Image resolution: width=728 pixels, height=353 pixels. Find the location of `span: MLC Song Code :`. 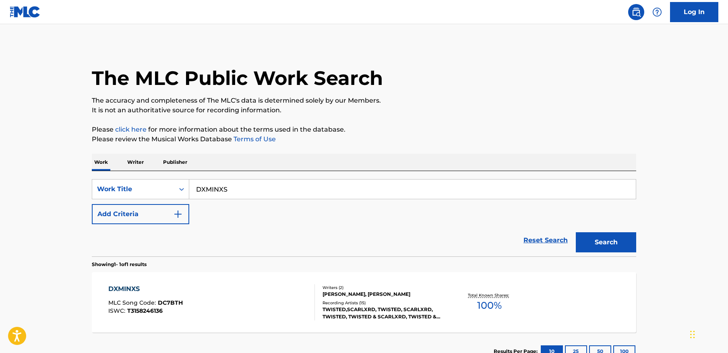

span: MLC Song Code : is located at coordinates (133, 303).